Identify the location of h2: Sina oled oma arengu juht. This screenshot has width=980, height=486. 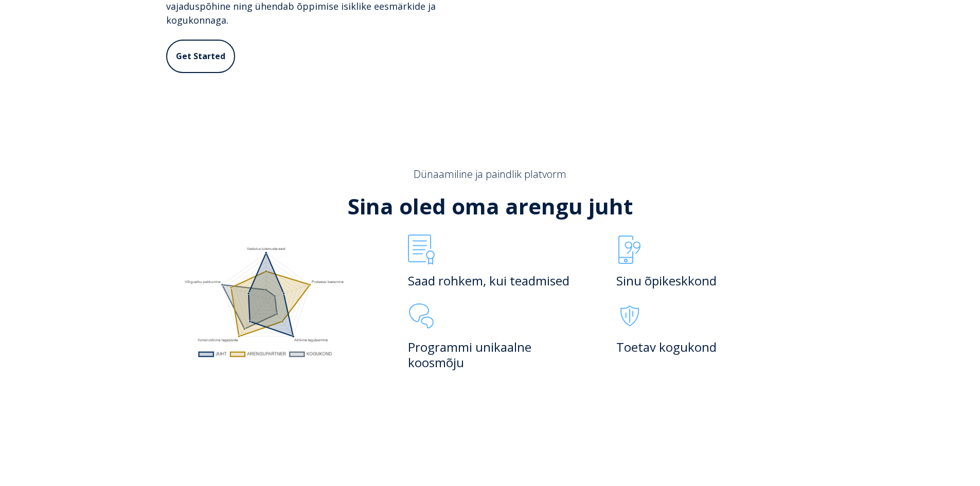
(490, 206).